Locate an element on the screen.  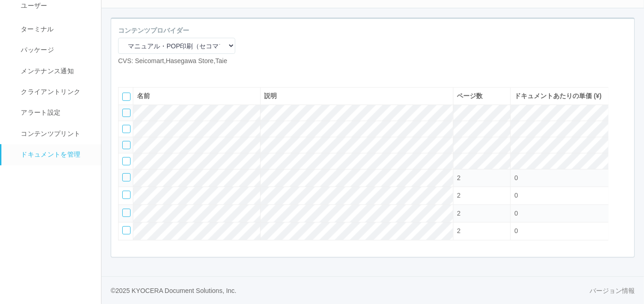
span: コンテンツプリント is located at coordinates (49, 134).